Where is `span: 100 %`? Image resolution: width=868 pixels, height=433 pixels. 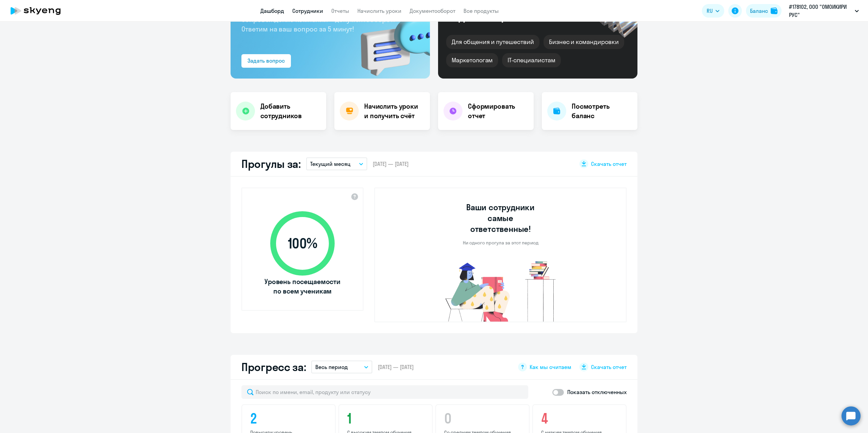 span: 100 % is located at coordinates (303, 243).